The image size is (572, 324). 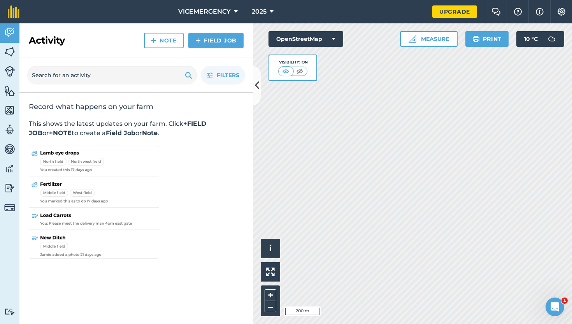 I want to click on img: A cog icon, so click(x=562, y=12).